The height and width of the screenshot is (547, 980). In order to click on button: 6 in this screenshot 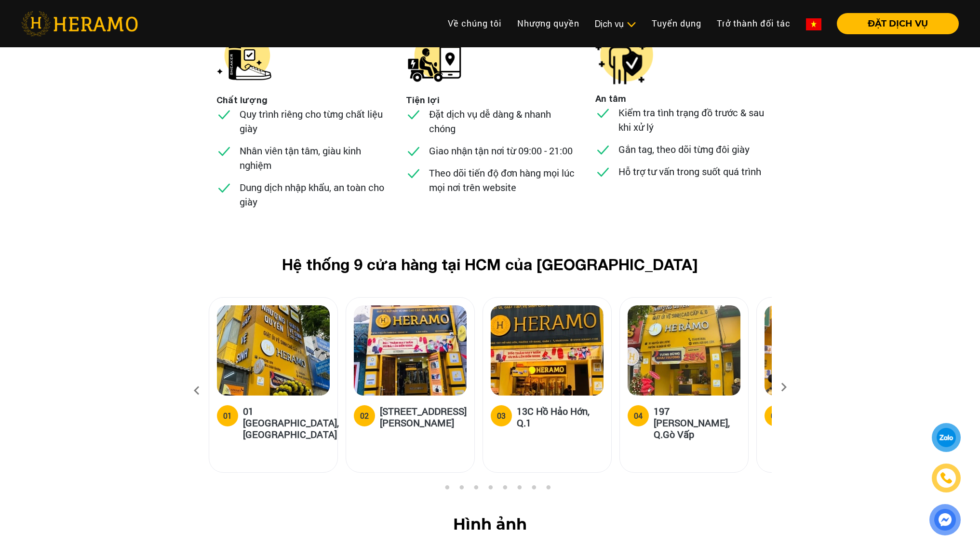, I will do `click(505, 489)`.